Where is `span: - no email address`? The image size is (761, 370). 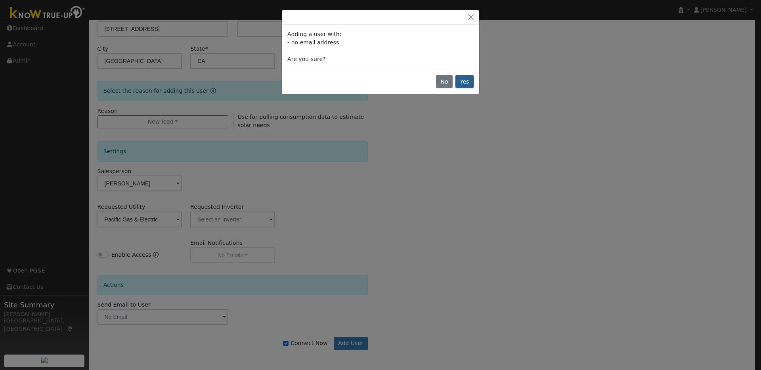 span: - no email address is located at coordinates (313, 42).